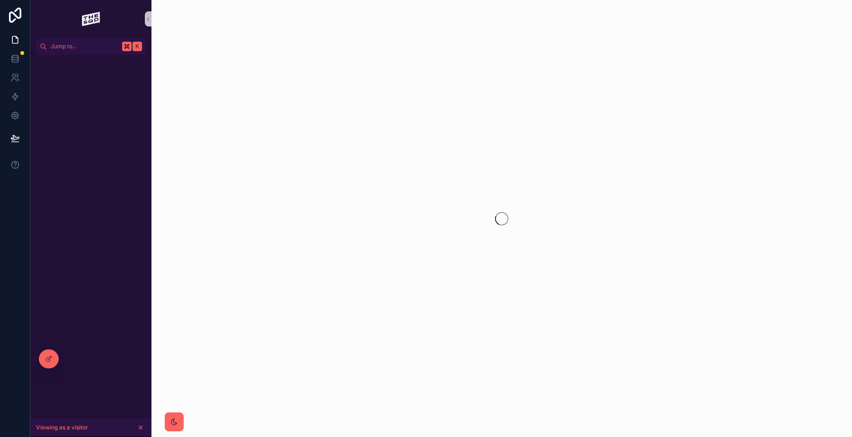 Image resolution: width=852 pixels, height=437 pixels. I want to click on span: Jump to..., so click(84, 46).